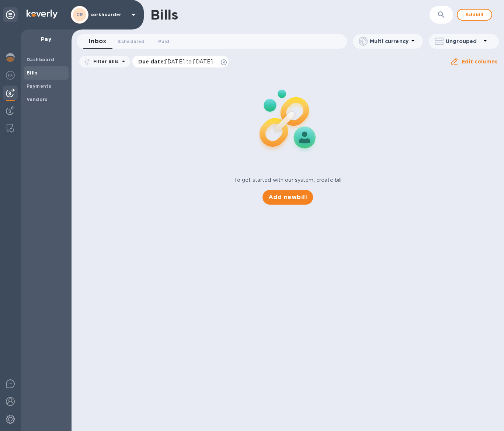 The height and width of the screenshot is (431, 504). Describe the element at coordinates (479, 62) in the screenshot. I see `u: Edit columns` at that location.